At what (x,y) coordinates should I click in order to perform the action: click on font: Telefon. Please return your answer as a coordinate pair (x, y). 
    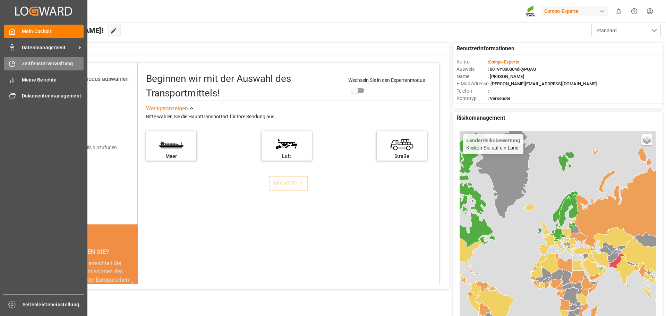
    Looking at the image, I should click on (464, 91).